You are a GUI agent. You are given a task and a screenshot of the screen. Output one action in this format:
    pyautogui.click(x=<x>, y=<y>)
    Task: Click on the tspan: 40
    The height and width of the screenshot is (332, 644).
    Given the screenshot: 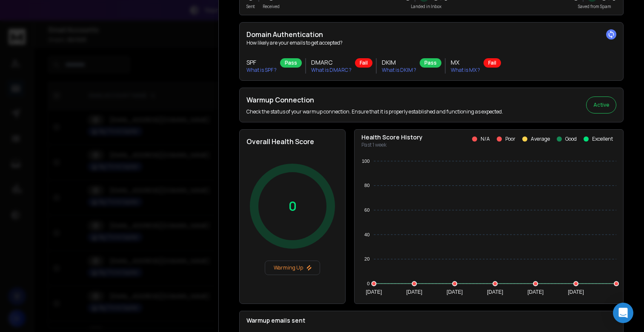 What is the action you would take?
    pyautogui.click(x=367, y=234)
    